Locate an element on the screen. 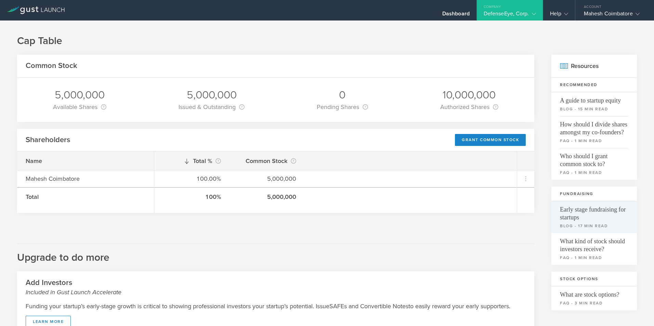 This screenshot has width=654, height=326. a: What are stock options?faq - 3 min read is located at coordinates (594, 298).